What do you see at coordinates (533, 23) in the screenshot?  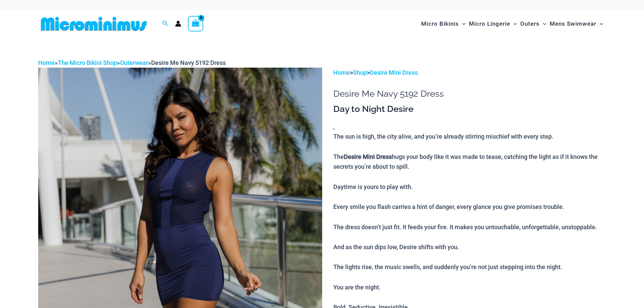 I see `a: OutersMenu ToggleMenu Toggle` at bounding box center [533, 23].